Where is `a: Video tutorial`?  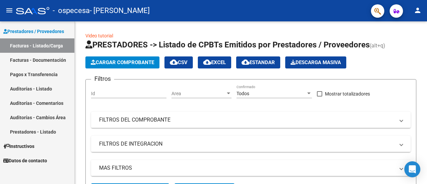 a: Video tutorial is located at coordinates (99, 36).